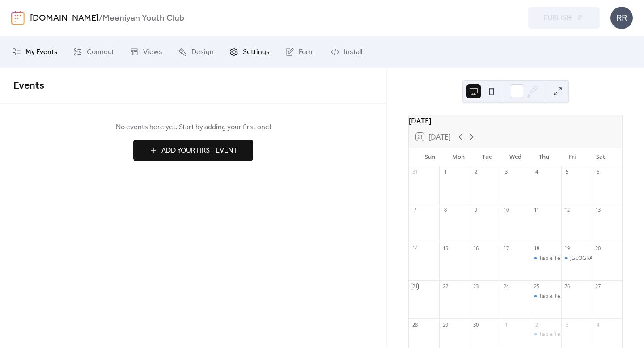  What do you see at coordinates (597, 210) in the screenshot?
I see `div: 13` at bounding box center [597, 210].